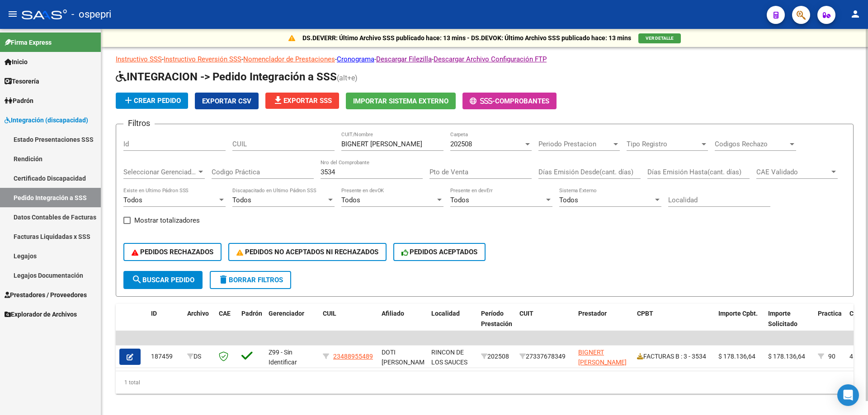 This screenshot has width=868, height=415. I want to click on span: Buscar Pedido, so click(163, 280).